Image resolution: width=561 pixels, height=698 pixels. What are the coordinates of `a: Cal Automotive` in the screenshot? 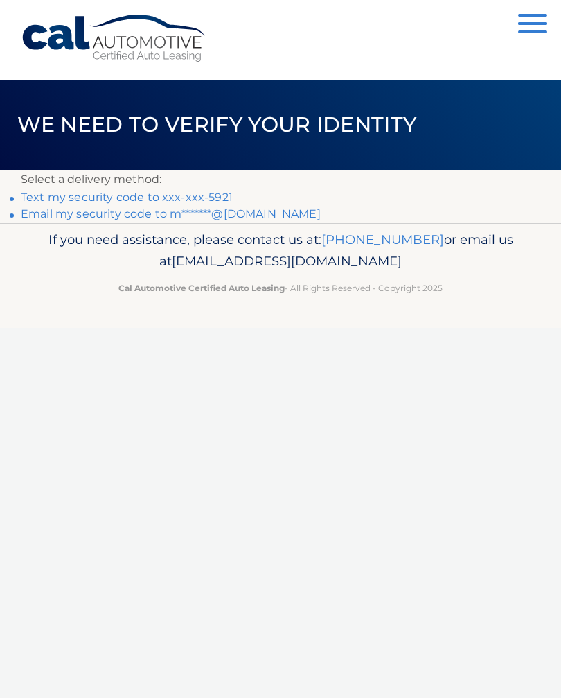 It's located at (114, 38).